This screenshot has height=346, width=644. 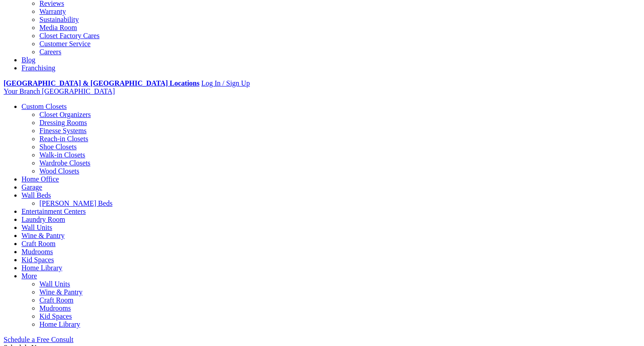 I want to click on a: Warranty, so click(x=52, y=11).